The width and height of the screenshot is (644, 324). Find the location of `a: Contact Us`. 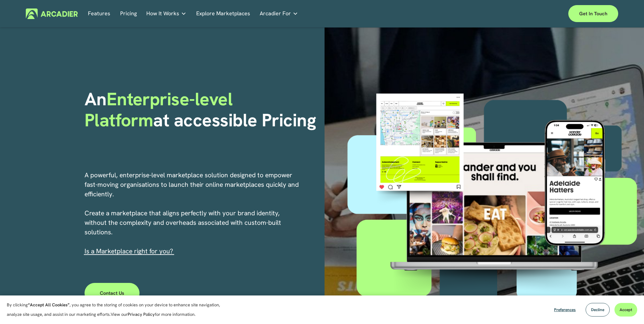

a: Contact Us is located at coordinates (112, 293).